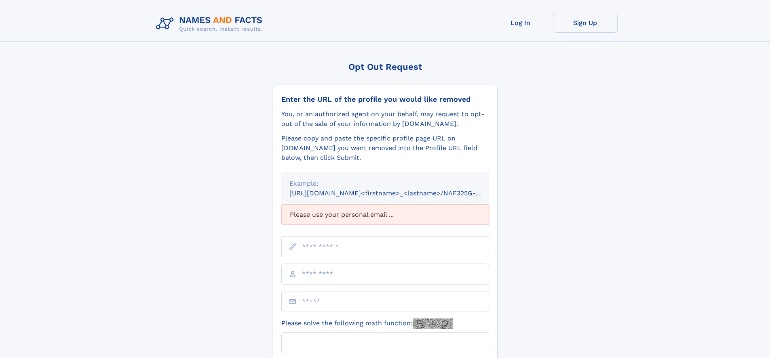 Image resolution: width=770 pixels, height=358 pixels. What do you see at coordinates (211, 24) in the screenshot?
I see `img: Logo Names and Facts` at bounding box center [211, 24].